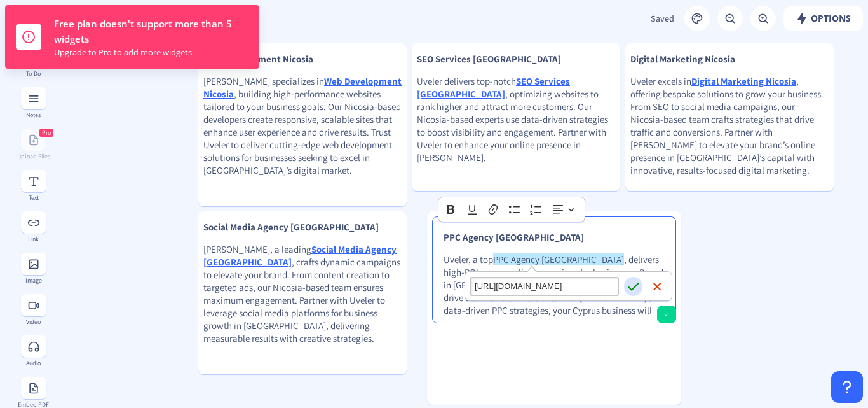 The width and height of the screenshot is (868, 408). I want to click on div: Rich Text Editor, main, so click(554, 270).